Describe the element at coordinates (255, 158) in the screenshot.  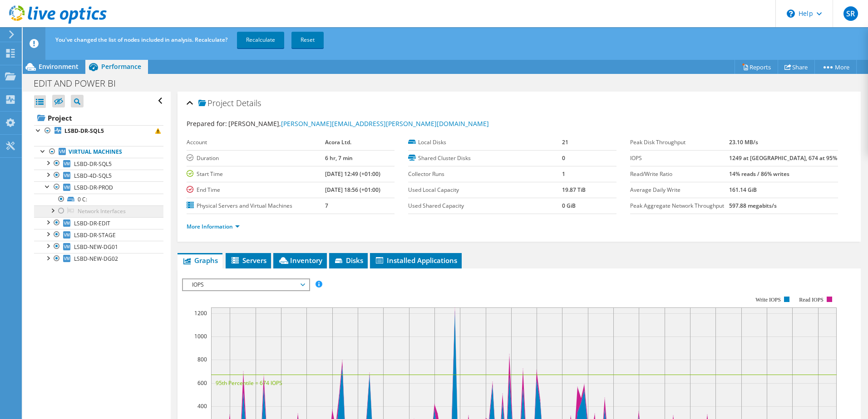
I see `label: Duration` at that location.